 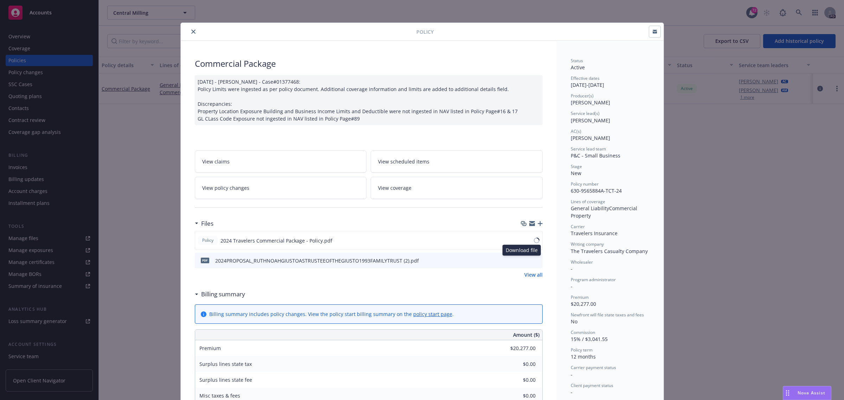 What do you see at coordinates (609, 251) in the screenshot?
I see `span: The Travelers Casualty Company` at bounding box center [609, 251].